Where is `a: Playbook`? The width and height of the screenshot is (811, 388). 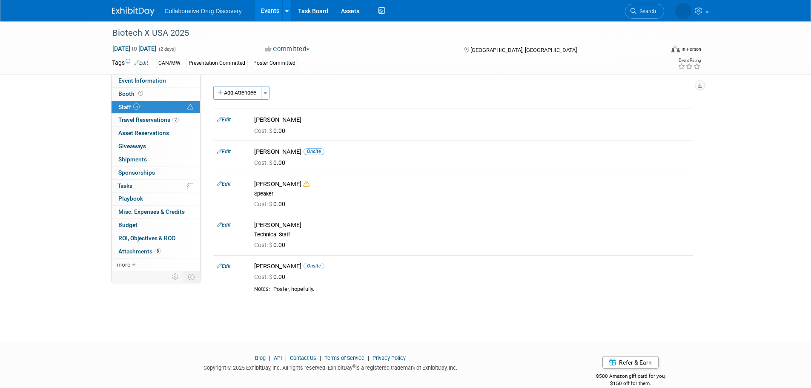 a: Playbook is located at coordinates (156, 199).